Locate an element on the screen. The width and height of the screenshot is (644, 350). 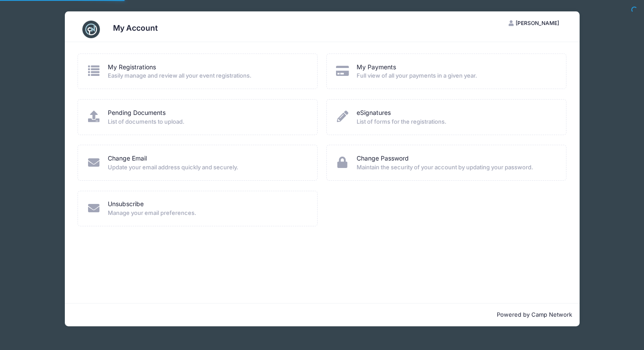
a: My Registrations is located at coordinates (132, 67).